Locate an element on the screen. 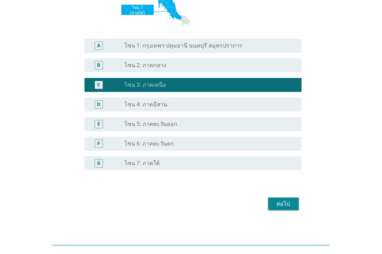 The image size is (382, 254). label: โซน 6: ภาคตะวันตก is located at coordinates (149, 144).